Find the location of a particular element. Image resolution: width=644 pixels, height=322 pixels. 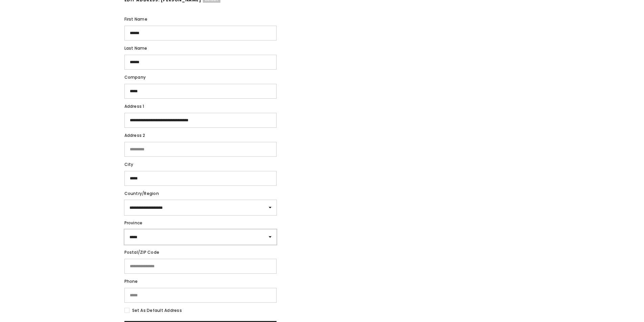

label: First name is located at coordinates (322, 19).